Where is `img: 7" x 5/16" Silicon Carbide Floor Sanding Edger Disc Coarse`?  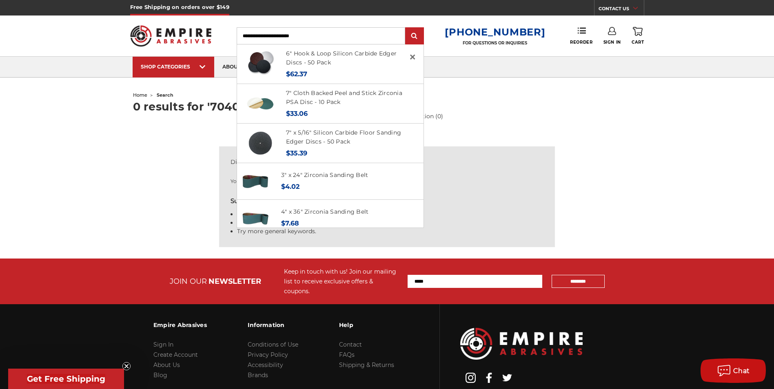
img: 7" x 5/16" Silicon Carbide Floor Sanding Edger Disc Coarse is located at coordinates (260, 143).